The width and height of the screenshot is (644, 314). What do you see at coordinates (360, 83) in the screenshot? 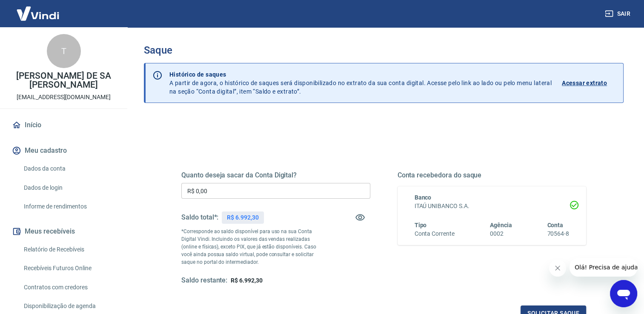
I see `p: A partir de agora, o histórico de saques será disponibilizado no extrato da sua conta digital. Ac...` at bounding box center [360, 83].